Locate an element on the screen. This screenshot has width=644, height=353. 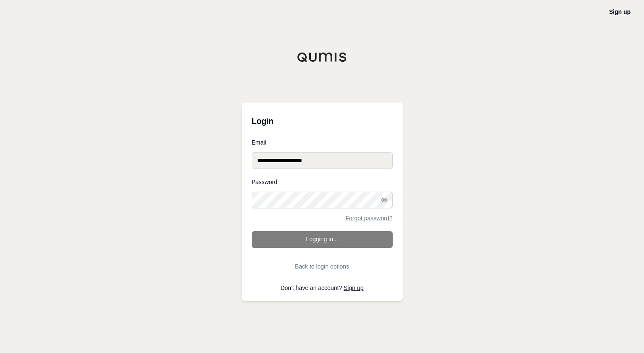
label: Password is located at coordinates (322, 182).